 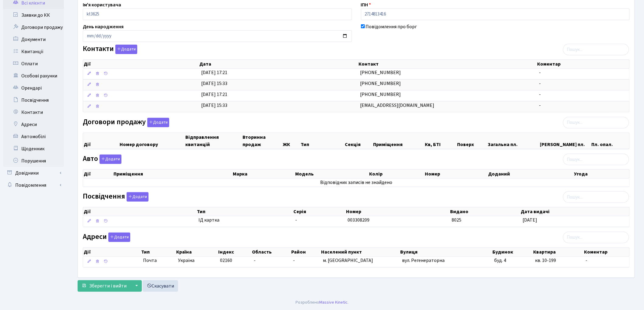 What do you see at coordinates (110, 49) in the screenshot?
I see `label: Контакти` at bounding box center [110, 49].